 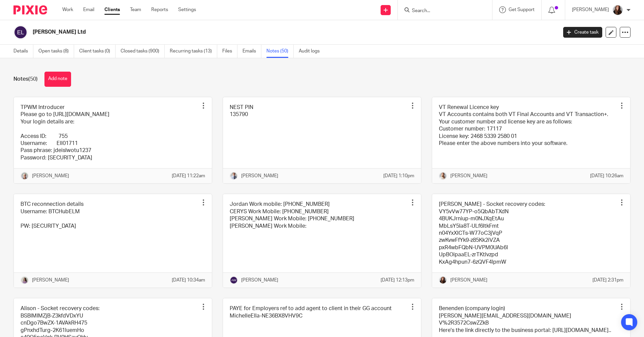 What do you see at coordinates (25, 281) in the screenshot?
I see `img: Olivia.jpg` at bounding box center [25, 281].